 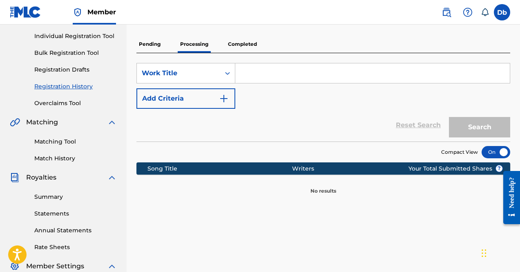 I want to click on a: Matching Tool, so click(x=76, y=141).